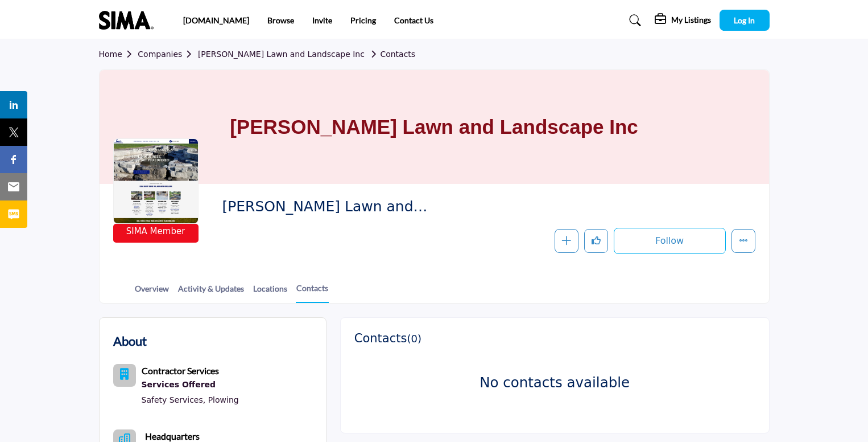  I want to click on a: Home, so click(118, 54).